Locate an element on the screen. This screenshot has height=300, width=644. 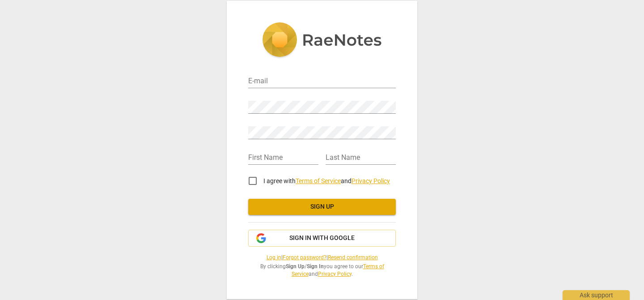
span: I agree with and is located at coordinates (327, 181).